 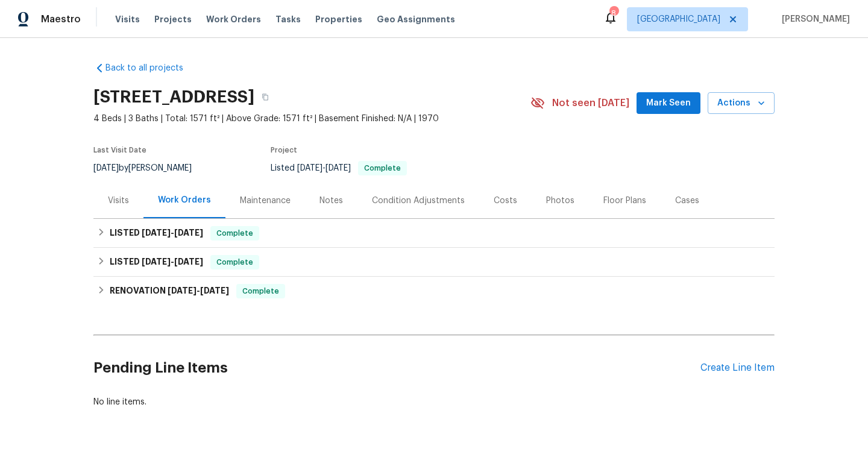 What do you see at coordinates (687, 201) in the screenshot?
I see `div: Cases` at bounding box center [687, 201].